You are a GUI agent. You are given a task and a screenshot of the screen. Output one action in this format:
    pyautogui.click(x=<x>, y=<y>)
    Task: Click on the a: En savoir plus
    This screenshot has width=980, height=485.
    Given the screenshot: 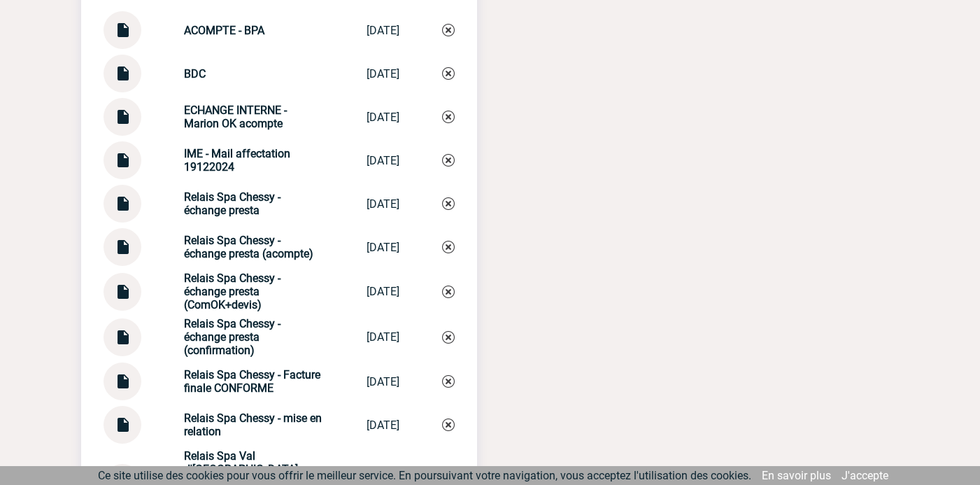 What is the action you would take?
    pyautogui.click(x=796, y=475)
    